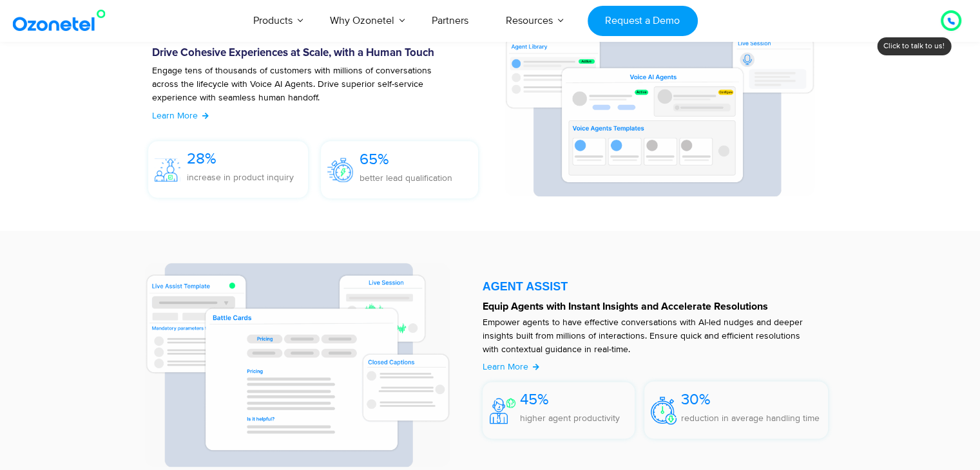  What do you see at coordinates (570, 418) in the screenshot?
I see `p: higher agent productivity` at bounding box center [570, 418].